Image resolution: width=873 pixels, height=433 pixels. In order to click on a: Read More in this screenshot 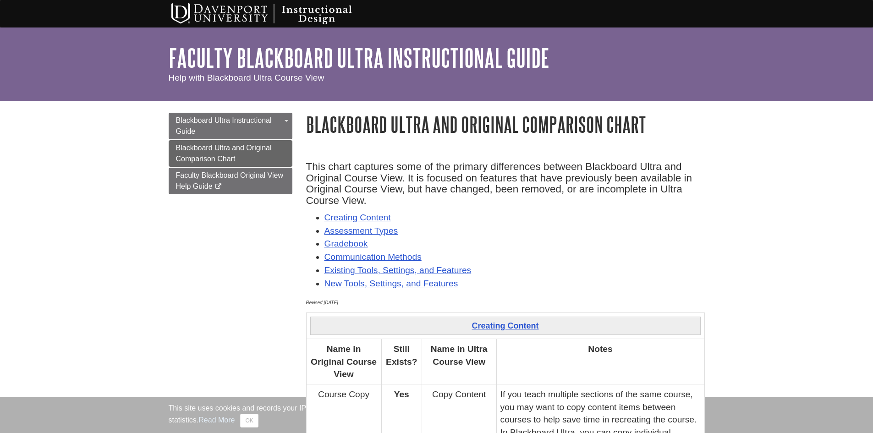, I will do `click(216, 420)`.